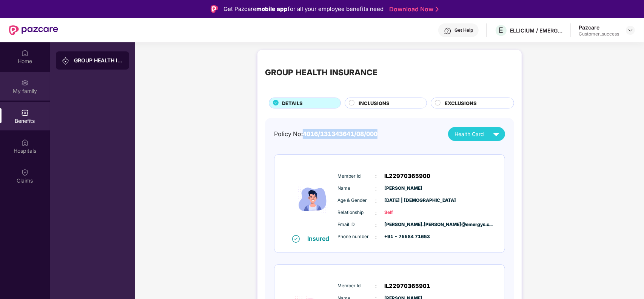  What do you see at coordinates (599, 34) in the screenshot?
I see `div: Customer_success` at bounding box center [599, 34].